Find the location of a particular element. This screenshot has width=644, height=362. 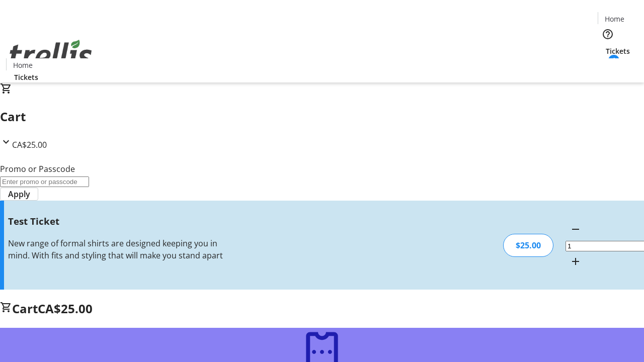

div: $25.00 is located at coordinates (528, 246).